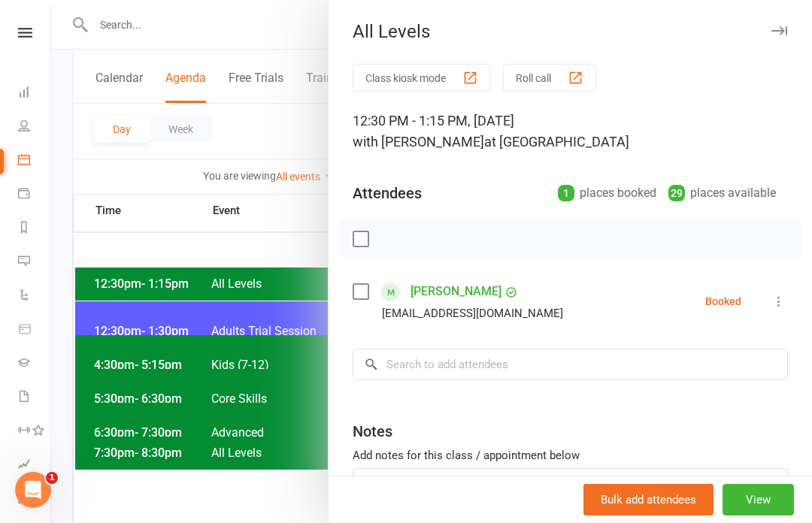  Describe the element at coordinates (34, 195) in the screenshot. I see `a: Payments` at that location.